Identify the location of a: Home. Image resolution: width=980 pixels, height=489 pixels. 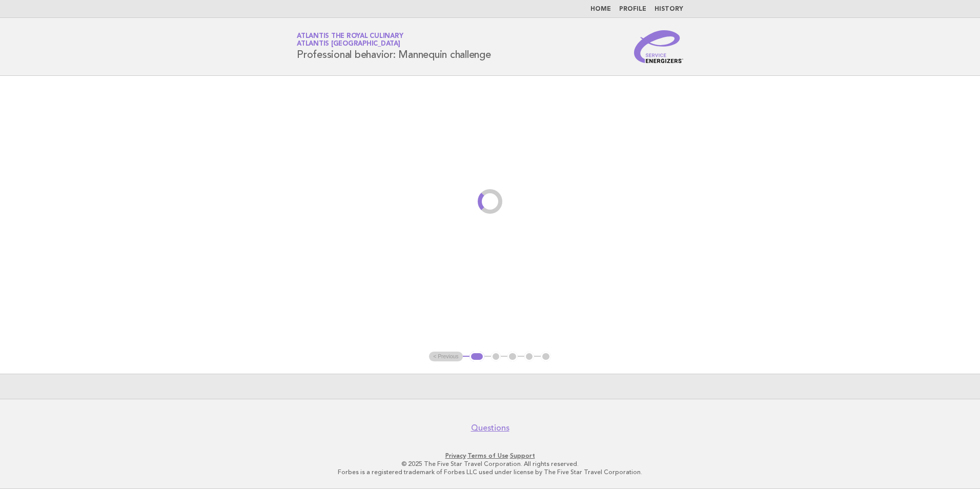
(601, 9).